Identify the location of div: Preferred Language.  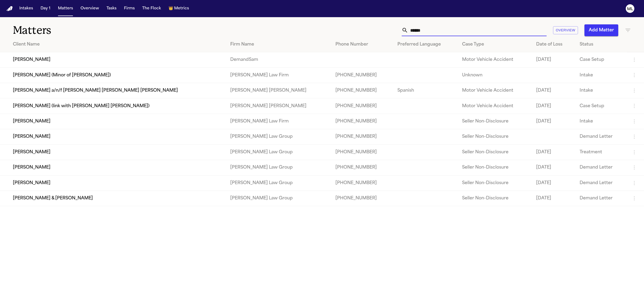
(425, 44).